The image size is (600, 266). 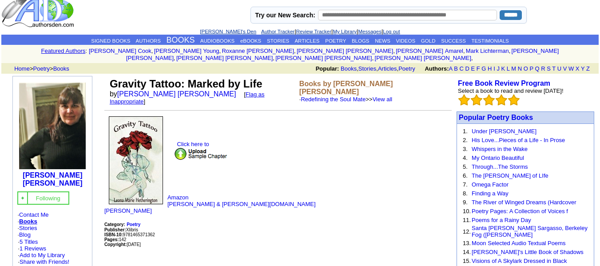 What do you see at coordinates (490, 41) in the screenshot?
I see `a: TESTIMONIALS` at bounding box center [490, 41].